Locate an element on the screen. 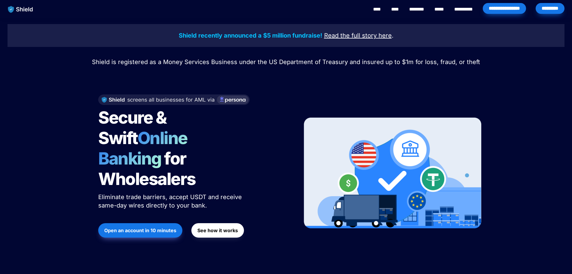 The width and height of the screenshot is (572, 274). span: Secure & Swift is located at coordinates (134, 128).